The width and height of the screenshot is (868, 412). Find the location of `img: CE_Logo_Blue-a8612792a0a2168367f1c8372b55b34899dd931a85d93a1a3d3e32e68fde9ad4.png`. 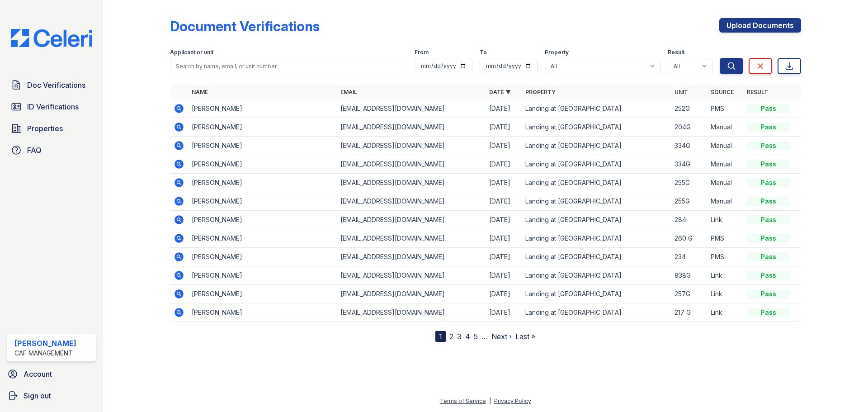

img: CE_Logo_Blue-a8612792a0a2168367f1c8372b55b34899dd931a85d93a1a3d3e32e68fde9ad4.png is located at coordinates (52, 38).